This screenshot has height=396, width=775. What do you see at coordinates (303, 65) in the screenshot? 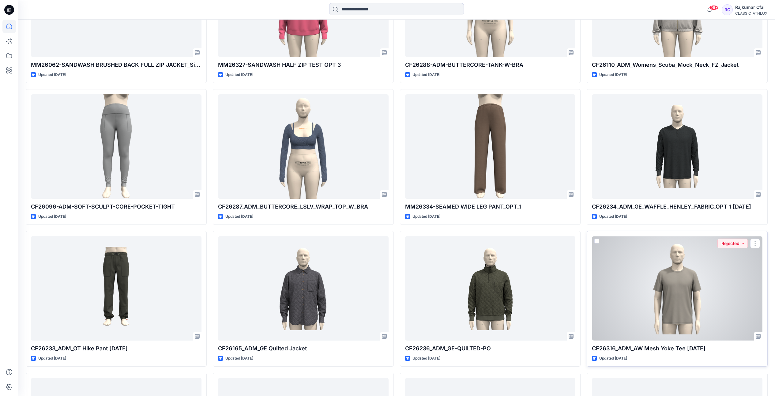
I see `p: MM26327-SANDWASH HALF ZIP TEST OPT 3` at bounding box center [303, 65].